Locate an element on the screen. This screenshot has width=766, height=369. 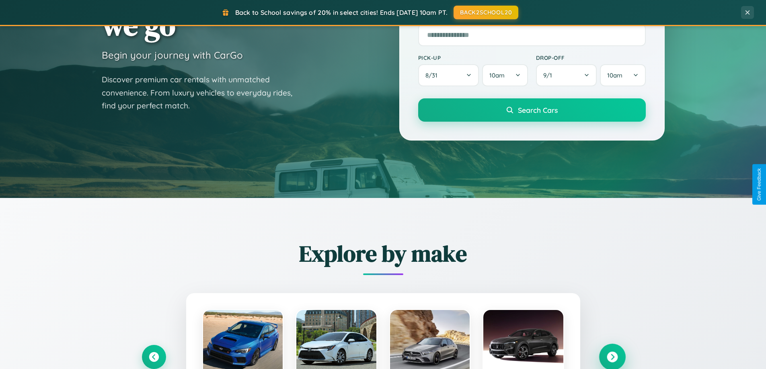
h3: Begin your journey with CarGo is located at coordinates (172, 55).